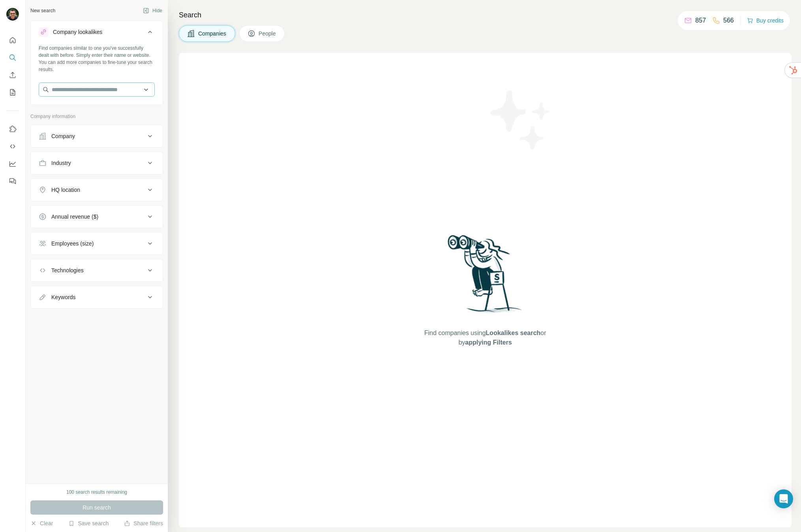  I want to click on button: Use Surfe API, so click(13, 147).